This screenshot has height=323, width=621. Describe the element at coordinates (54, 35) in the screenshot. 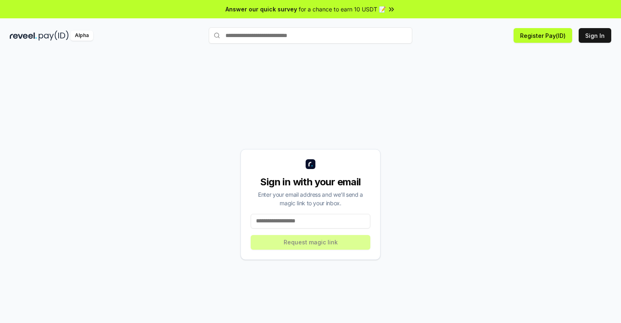

I see `img: pay_id` at that location.